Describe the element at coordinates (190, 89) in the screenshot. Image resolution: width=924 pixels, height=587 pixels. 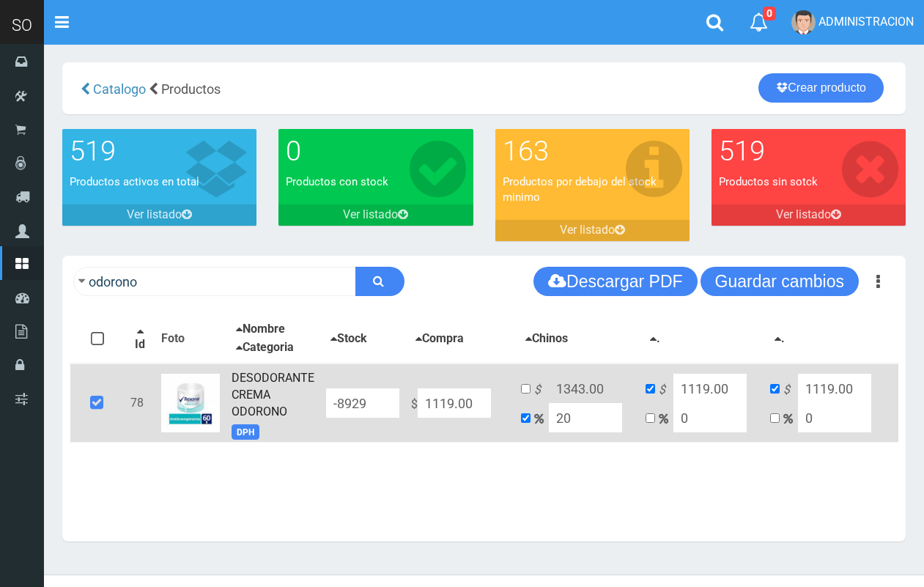
I see `span: Productos` at that location.